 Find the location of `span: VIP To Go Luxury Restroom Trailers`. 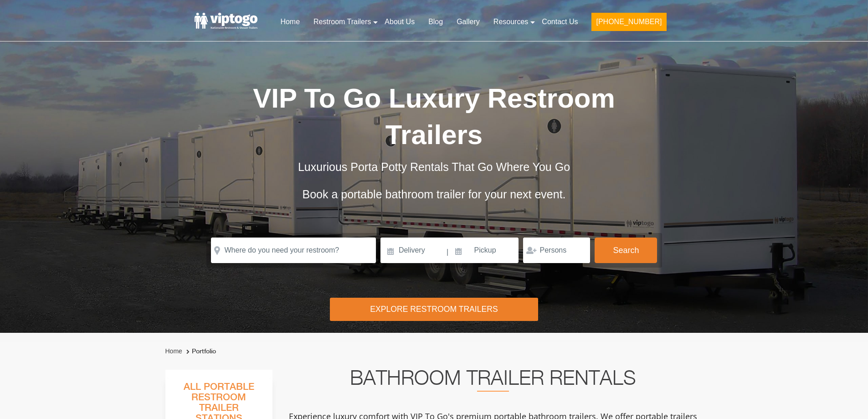

span: VIP To Go Luxury Restroom Trailers is located at coordinates (434, 116).